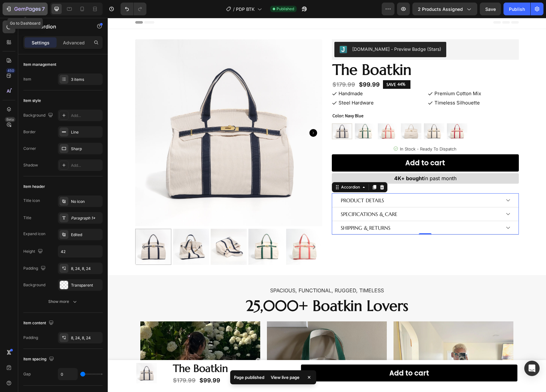 The image size is (546, 392). I want to click on div: Item management, so click(40, 65).